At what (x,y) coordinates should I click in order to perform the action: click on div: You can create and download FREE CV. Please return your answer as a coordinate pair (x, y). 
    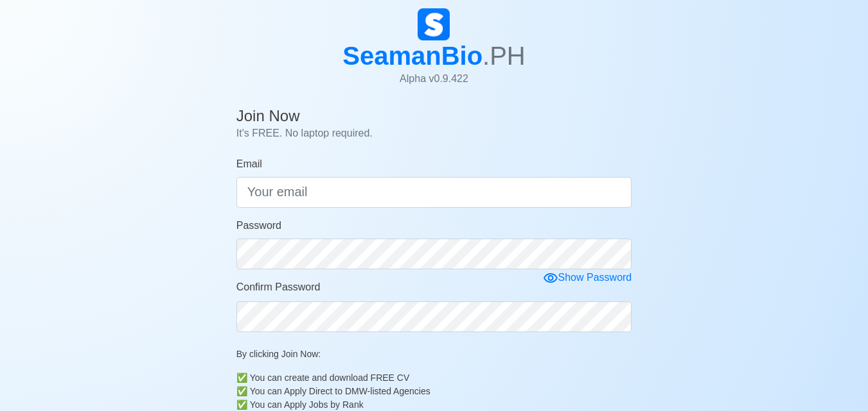
    Looking at the image, I should click on (440, 378).